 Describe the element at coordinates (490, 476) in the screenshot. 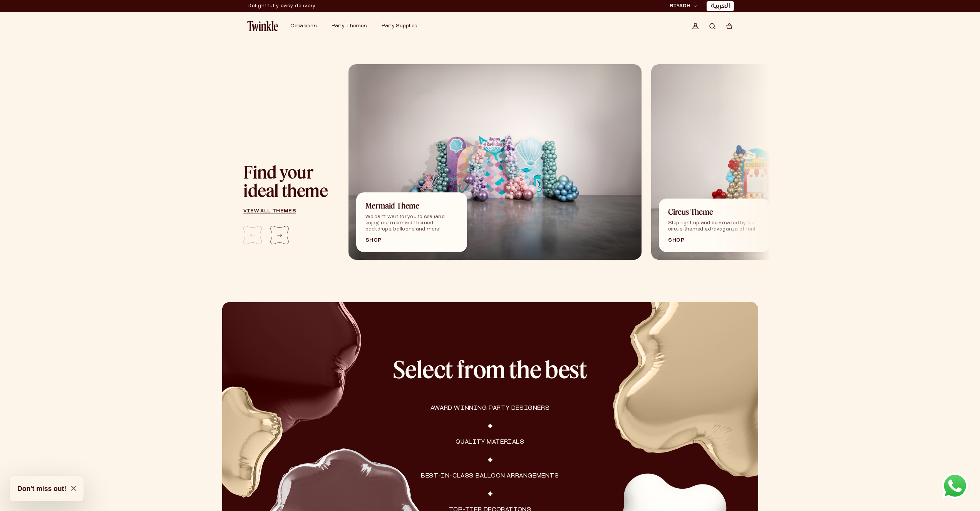

I see `span: Best-in-class balloon arrangements` at that location.